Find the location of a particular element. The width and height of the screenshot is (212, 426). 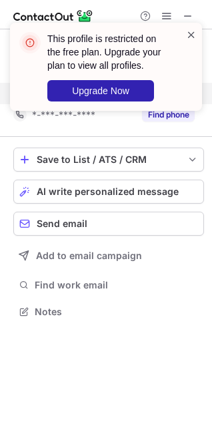

img: error is located at coordinates (30, 43).